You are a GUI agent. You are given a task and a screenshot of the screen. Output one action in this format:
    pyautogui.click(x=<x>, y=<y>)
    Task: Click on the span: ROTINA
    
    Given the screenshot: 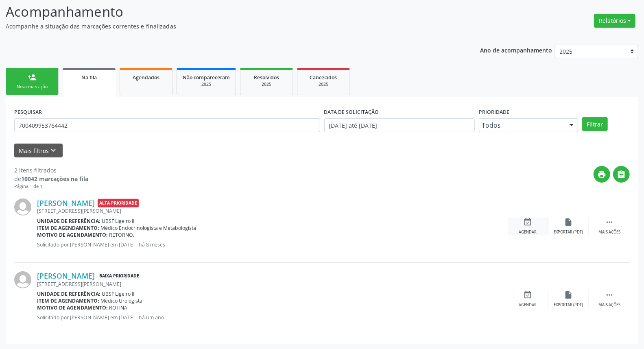 What is the action you would take?
    pyautogui.click(x=119, y=308)
    